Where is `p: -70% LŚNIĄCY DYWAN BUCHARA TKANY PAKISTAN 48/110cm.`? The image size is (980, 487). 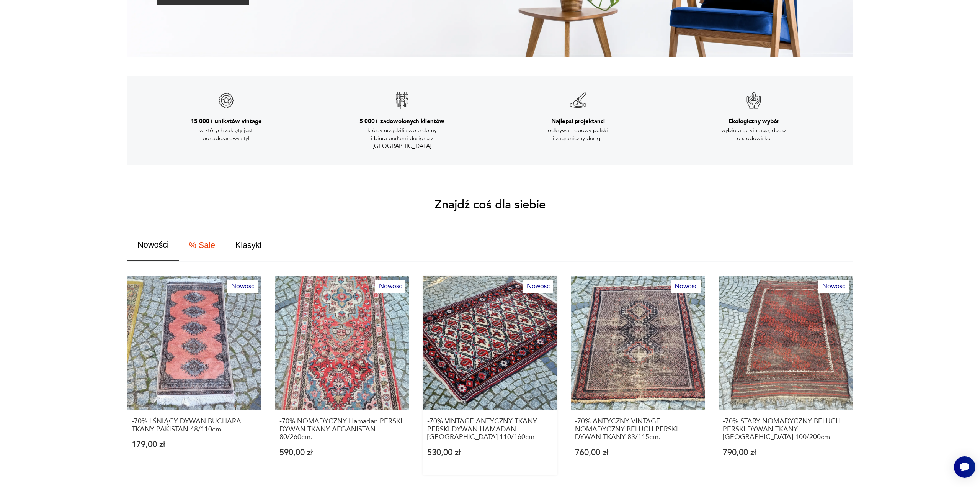
p: -70% LŚNIĄCY DYWAN BUCHARA TKANY PAKISTAN 48/110cm. is located at coordinates (195, 425).